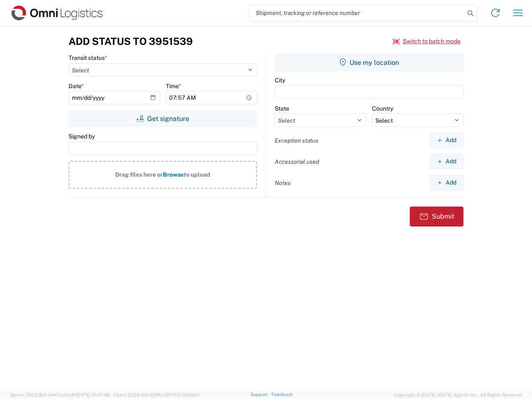 The image size is (532, 399). Describe the element at coordinates (280, 80) in the screenshot. I see `label: City` at that location.